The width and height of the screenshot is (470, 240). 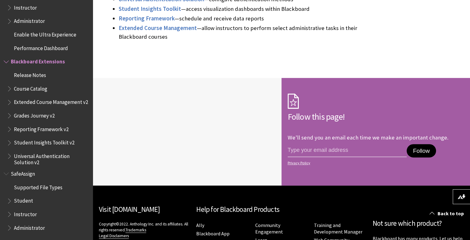 What do you see at coordinates (38, 61) in the screenshot?
I see `span: Blackboard Extensions` at bounding box center [38, 61].